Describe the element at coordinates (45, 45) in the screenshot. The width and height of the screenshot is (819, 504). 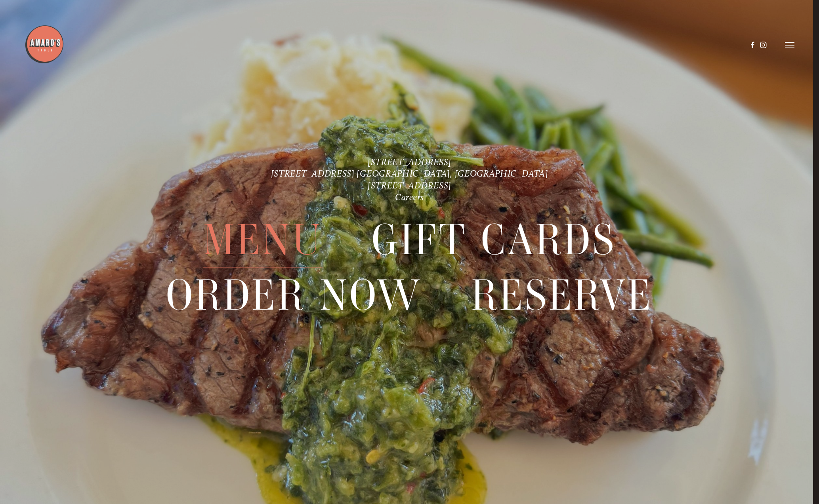
I see `img: Amaro's Table` at that location.